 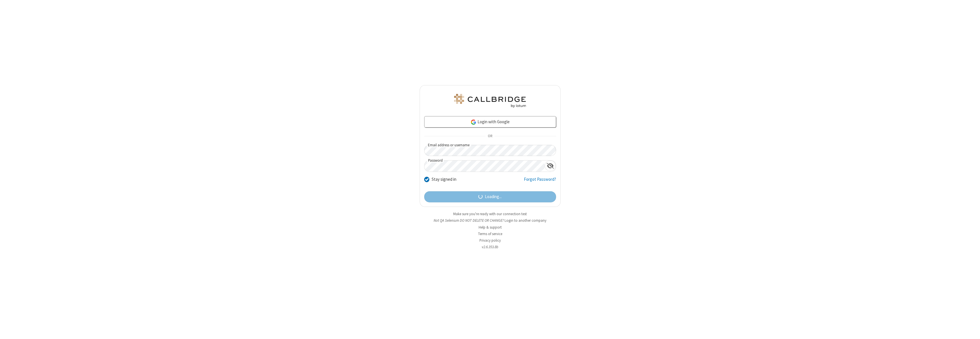 What do you see at coordinates (490, 234) in the screenshot?
I see `a: Terms of service` at bounding box center [490, 234].